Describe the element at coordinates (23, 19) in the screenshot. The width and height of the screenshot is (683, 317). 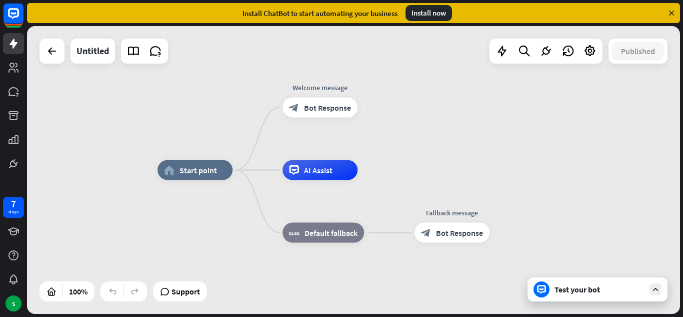
I see `button: Open LiveChat chat widget` at that location.